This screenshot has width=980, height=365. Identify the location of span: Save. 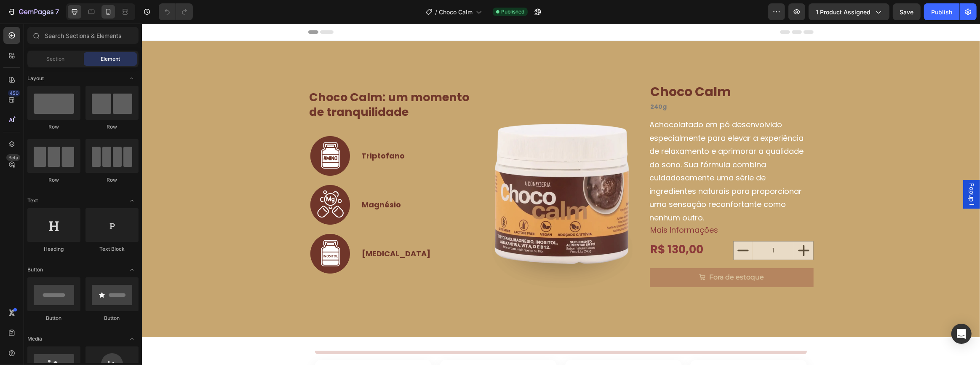
(907, 12).